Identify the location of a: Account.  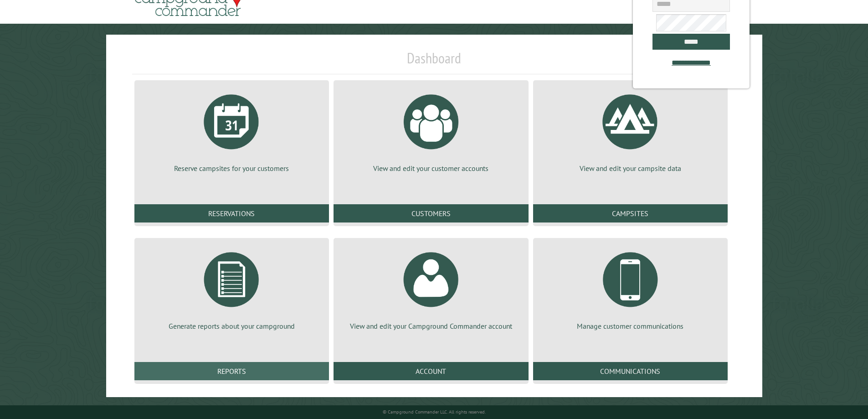
(430, 371).